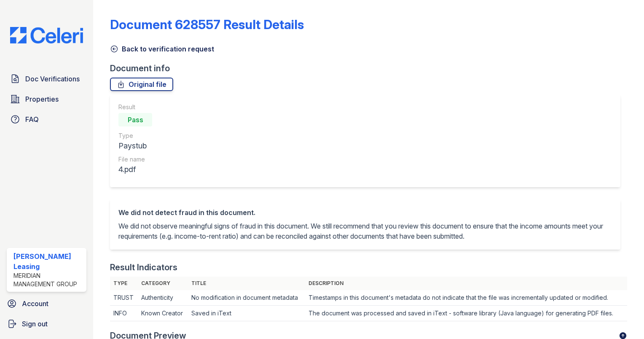 Image resolution: width=644 pixels, height=339 pixels. What do you see at coordinates (368, 69) in the screenshot?
I see `div: Document info` at bounding box center [368, 69].